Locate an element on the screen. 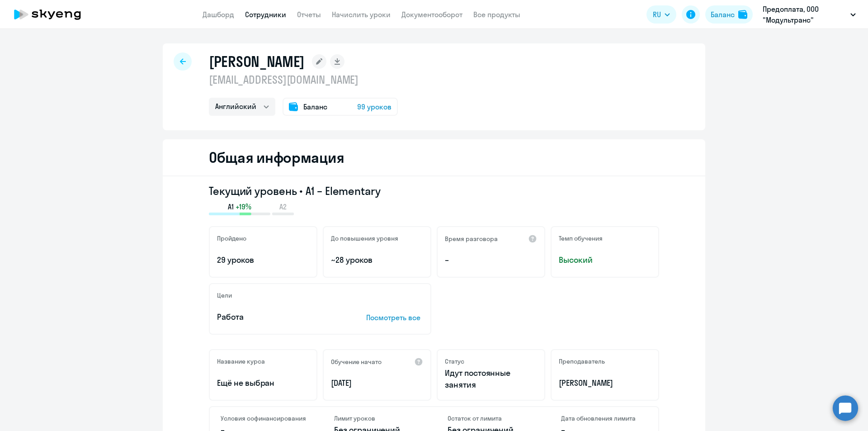  p: Посмотреть все is located at coordinates (395, 318).